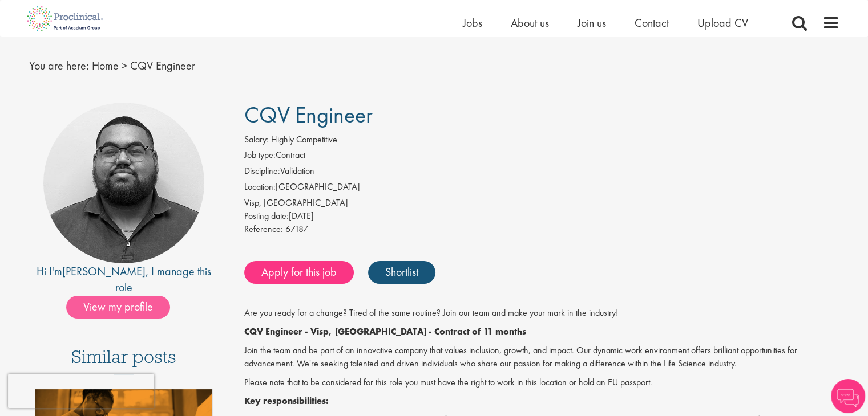 The width and height of the screenshot is (868, 416). Describe the element at coordinates (542, 313) in the screenshot. I see `p: Are you ready for a change? Tired of the same routine? Join our team and make your mark in the in...` at that location.